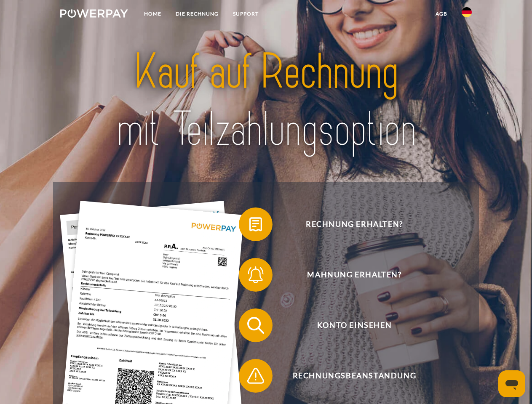  I want to click on a: Konto einsehen, so click(348, 325).